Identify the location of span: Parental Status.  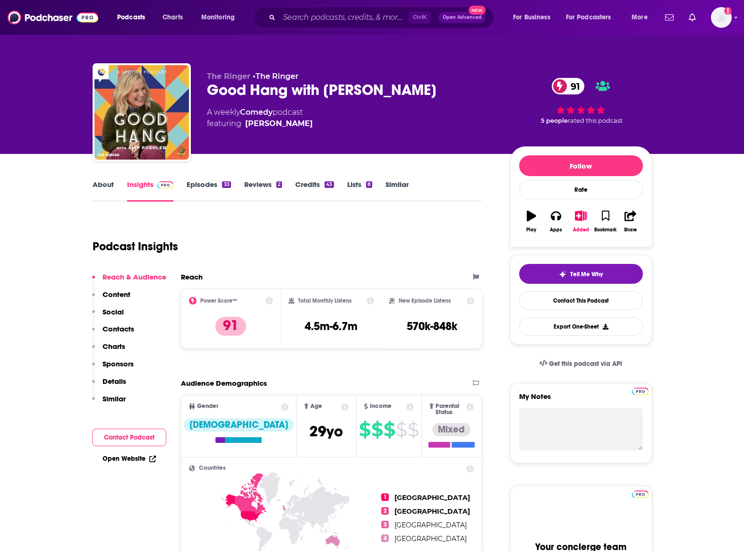
(450, 410).